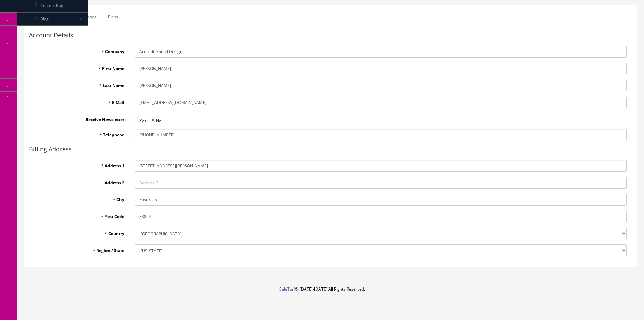 The height and width of the screenshot is (320, 644). I want to click on span: Blog, so click(44, 19).